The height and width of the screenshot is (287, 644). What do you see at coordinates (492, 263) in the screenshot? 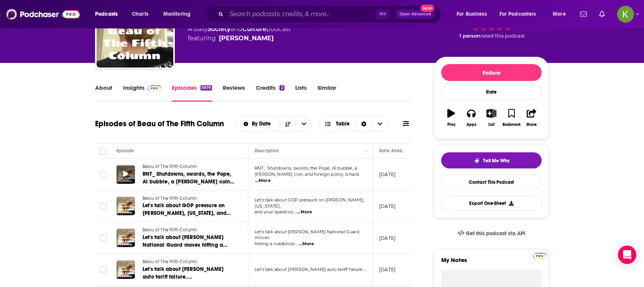
I see `label: My Notes` at bounding box center [492, 263].